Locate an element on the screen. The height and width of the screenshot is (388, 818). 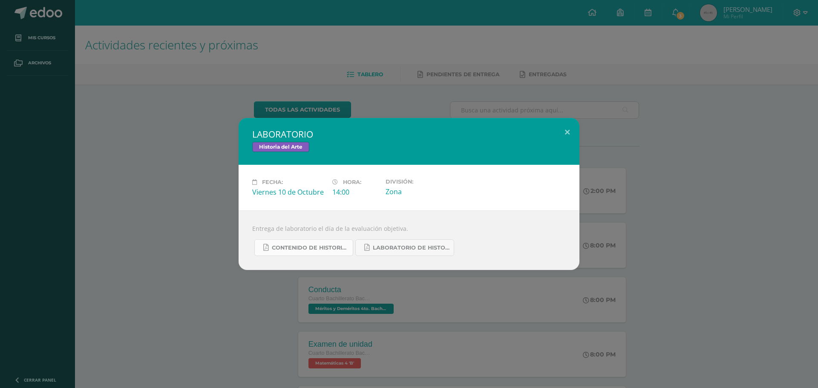
a: LABORATORIO DE HISTORIA DEL ARTE.pdf is located at coordinates (405, 248).